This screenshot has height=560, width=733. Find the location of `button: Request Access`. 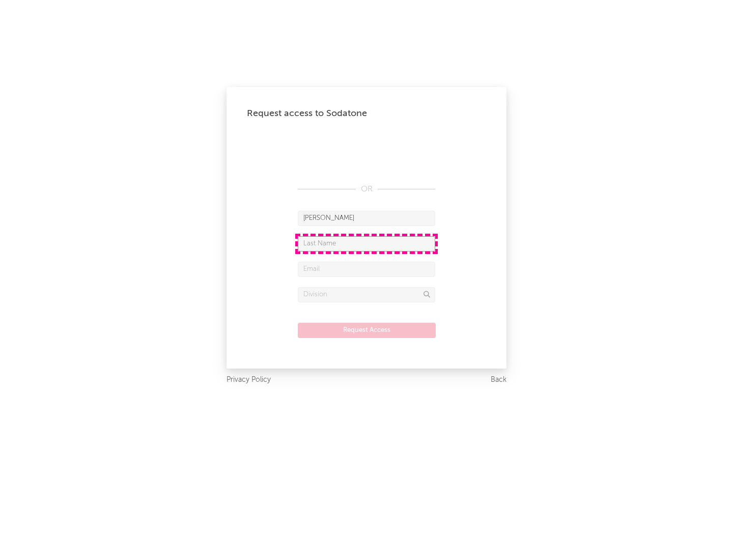

button: Request Access is located at coordinates (367, 331).